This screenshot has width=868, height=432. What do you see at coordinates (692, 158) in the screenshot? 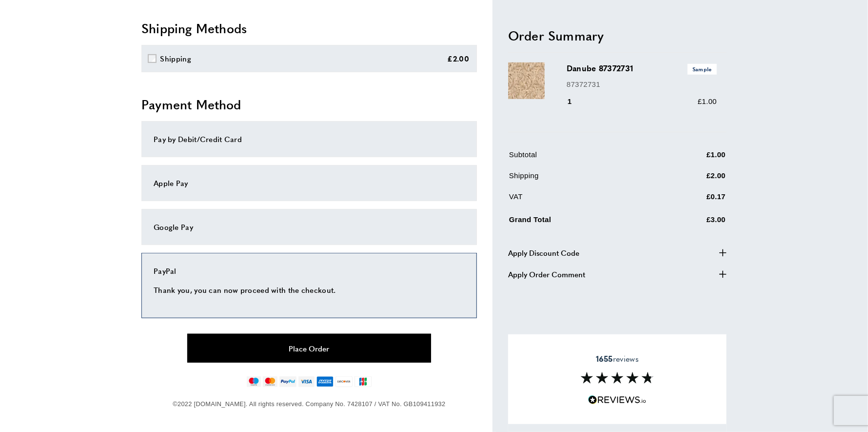
I see `td: £1.00` at bounding box center [692, 158].